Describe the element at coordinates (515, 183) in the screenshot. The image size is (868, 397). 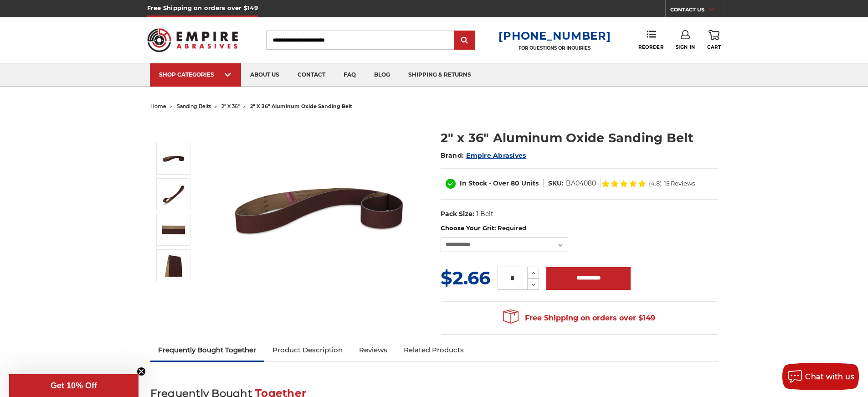
I see `span: 80` at that location.